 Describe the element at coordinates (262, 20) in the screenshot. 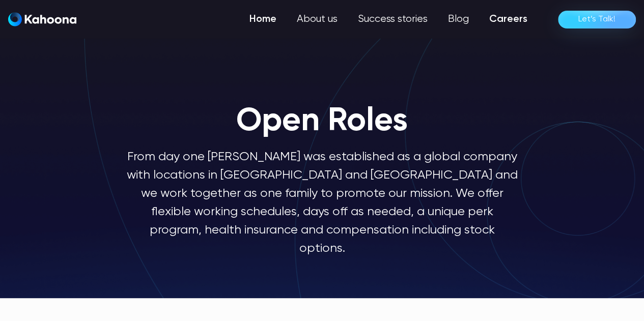

I see `a: Home` at that location.